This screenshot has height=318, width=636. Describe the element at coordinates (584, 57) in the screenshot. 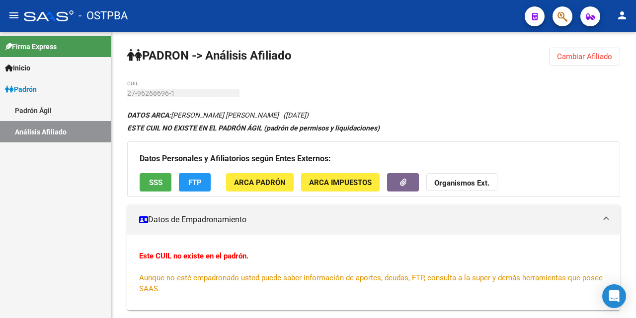

I see `span: Cambiar Afiliado` at that location.